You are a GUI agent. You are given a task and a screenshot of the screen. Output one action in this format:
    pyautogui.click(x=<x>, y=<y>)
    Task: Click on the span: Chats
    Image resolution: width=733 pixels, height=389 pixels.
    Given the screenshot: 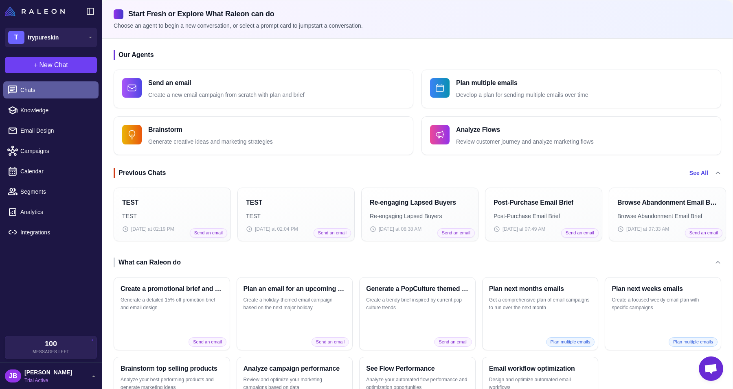 What is the action you would take?
    pyautogui.click(x=56, y=90)
    